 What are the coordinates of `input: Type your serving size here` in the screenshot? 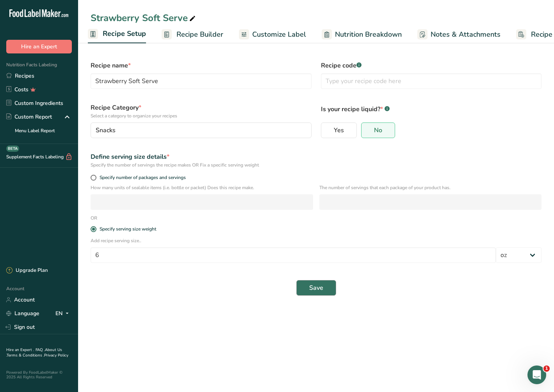 It's located at (293, 255).